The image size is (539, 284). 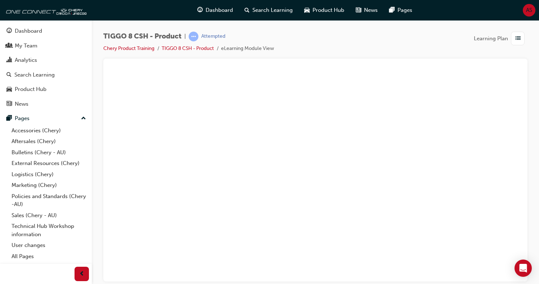 What do you see at coordinates (193, 36) in the screenshot?
I see `span: learningRecordVerb_ATTEMPT-icon` at bounding box center [193, 36].